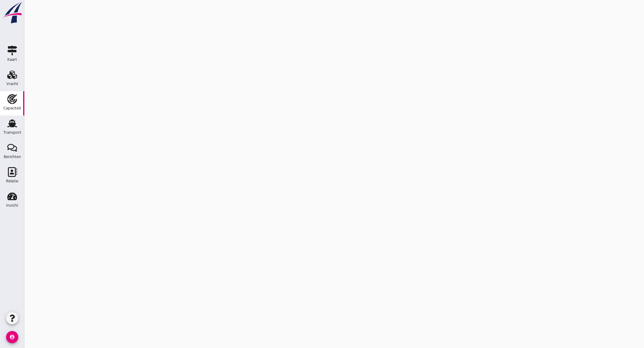  What do you see at coordinates (12, 60) in the screenshot?
I see `div: Kaart` at bounding box center [12, 60].